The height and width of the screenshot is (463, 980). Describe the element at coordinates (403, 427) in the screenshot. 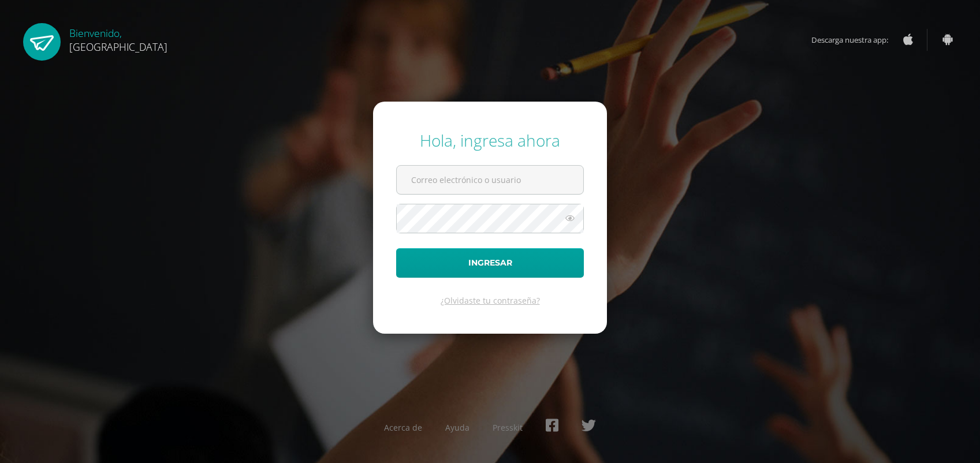

I see `a: Acerca de` at that location.